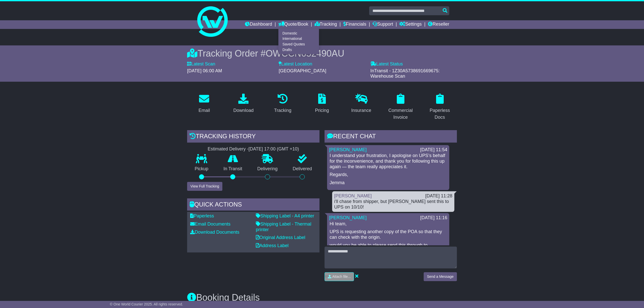 This screenshot has height=308, width=644. Describe the element at coordinates (305, 53) in the screenshot. I see `span: OWCCN652490AU` at that location.